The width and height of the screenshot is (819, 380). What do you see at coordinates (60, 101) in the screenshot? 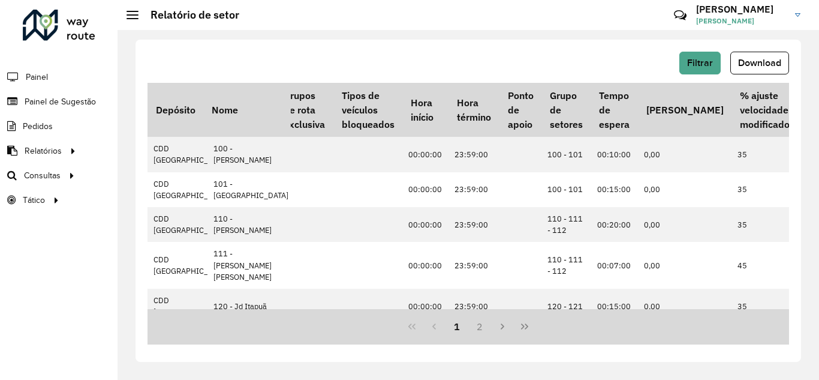
I see `span: Painel de Sugestão` at bounding box center [60, 101].